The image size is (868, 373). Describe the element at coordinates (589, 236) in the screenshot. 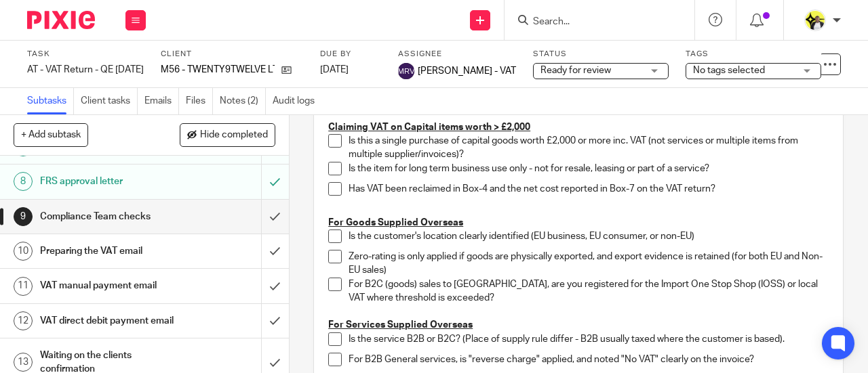

I see `p: Is the customer's location clearly identified (EU business, EU consumer, or non-EU)` at that location.